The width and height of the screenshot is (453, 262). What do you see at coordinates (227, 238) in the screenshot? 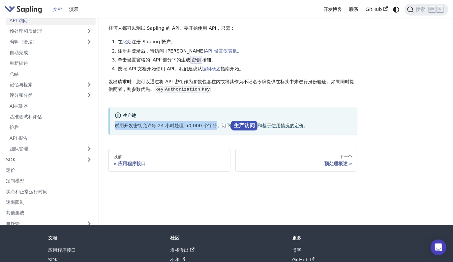
I see `div: 社区` at bounding box center [227, 238].